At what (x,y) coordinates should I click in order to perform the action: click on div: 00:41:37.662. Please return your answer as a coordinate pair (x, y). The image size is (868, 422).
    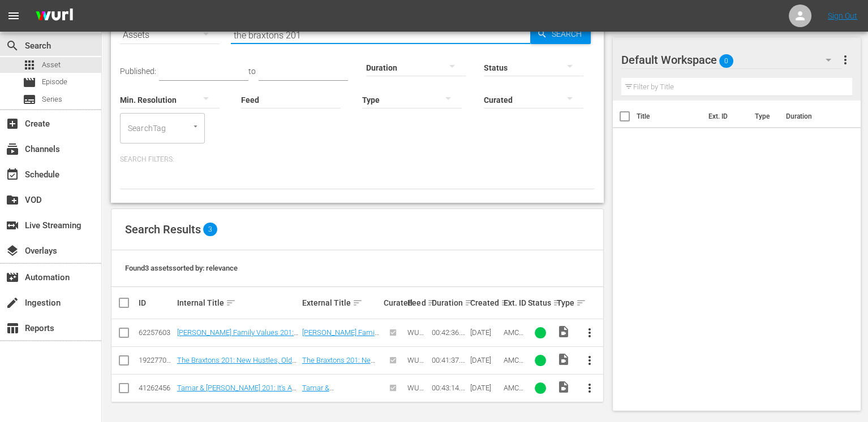
    Looking at the image, I should click on (449, 360).